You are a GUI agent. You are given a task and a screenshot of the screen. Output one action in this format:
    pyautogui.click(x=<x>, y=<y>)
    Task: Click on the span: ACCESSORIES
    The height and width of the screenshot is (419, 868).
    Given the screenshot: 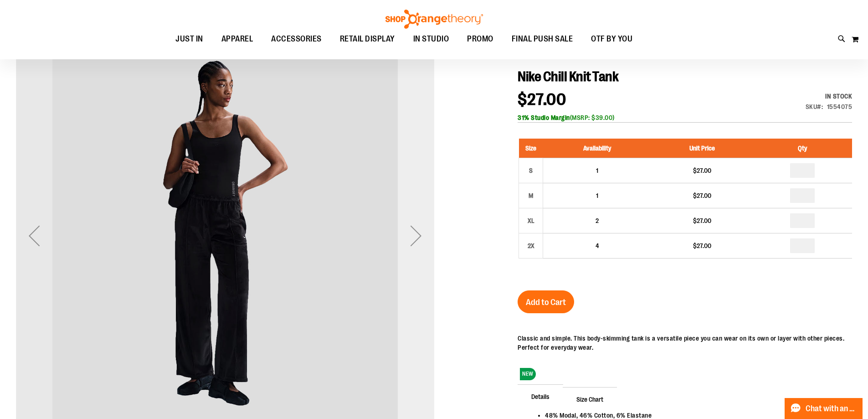 What is the action you would take?
    pyautogui.click(x=297, y=39)
    